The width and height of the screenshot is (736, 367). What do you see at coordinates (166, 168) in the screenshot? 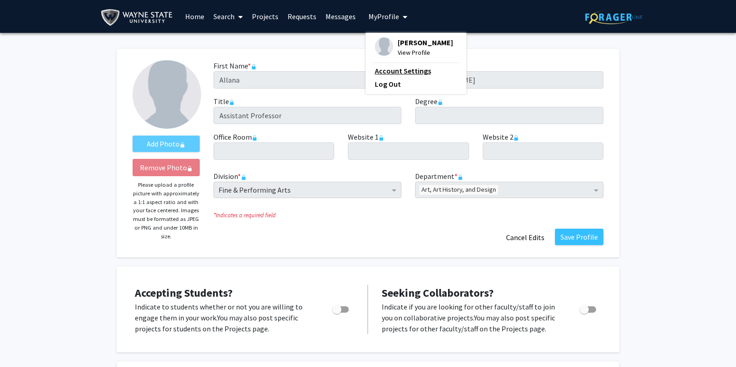
I see `button: Remove Photo` at bounding box center [166, 168].